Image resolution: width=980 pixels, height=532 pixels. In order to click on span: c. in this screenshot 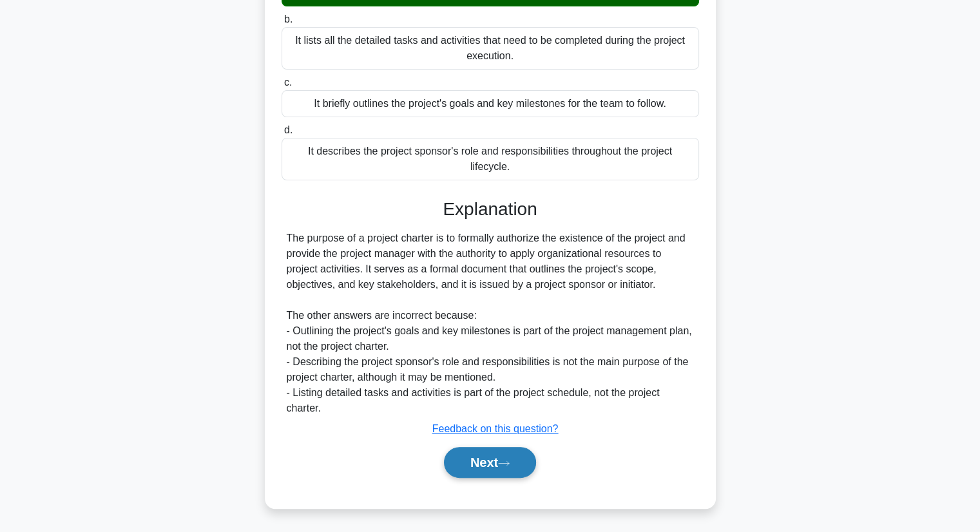, I will do `click(288, 82)`.